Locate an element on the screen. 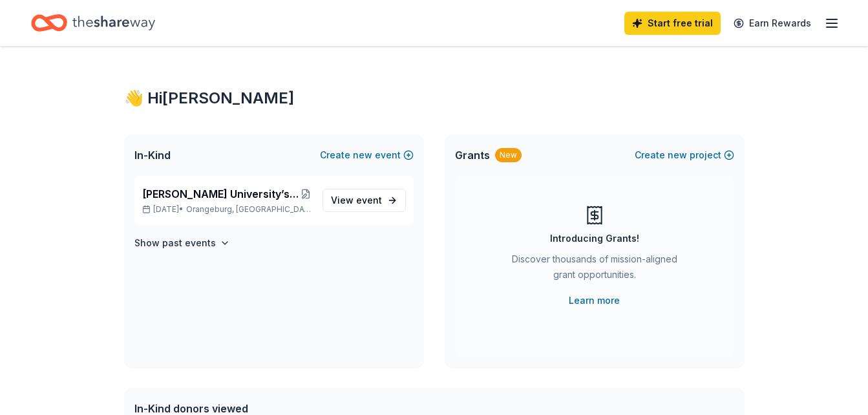  span: event is located at coordinates (369, 200).